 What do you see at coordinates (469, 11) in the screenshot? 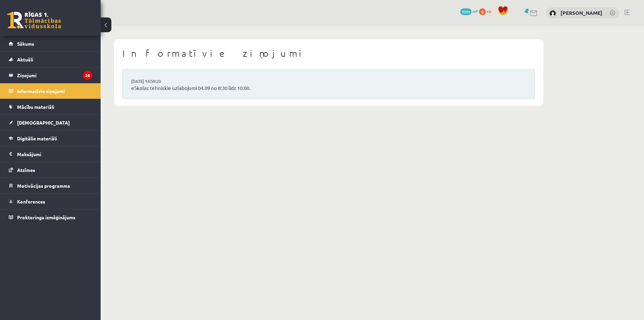
I see `a: 1311 mP` at bounding box center [469, 11].